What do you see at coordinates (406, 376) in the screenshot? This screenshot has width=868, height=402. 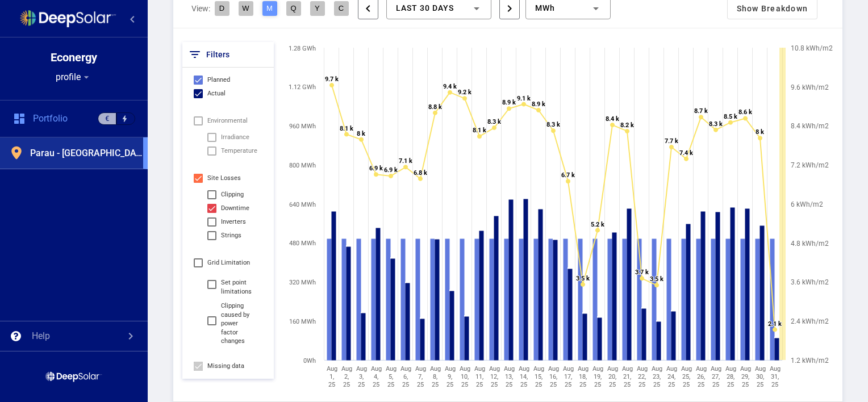 I see `tspan: 6,` at bounding box center [406, 376].